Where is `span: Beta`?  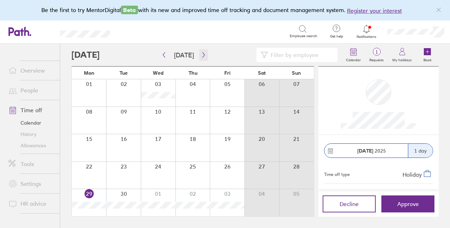 span: Beta is located at coordinates (129, 10).